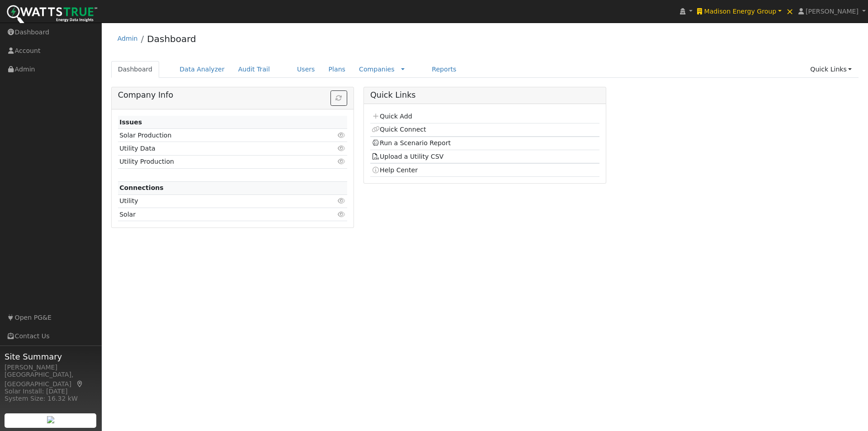 This screenshot has width=868, height=431. I want to click on a: Map, so click(80, 384).